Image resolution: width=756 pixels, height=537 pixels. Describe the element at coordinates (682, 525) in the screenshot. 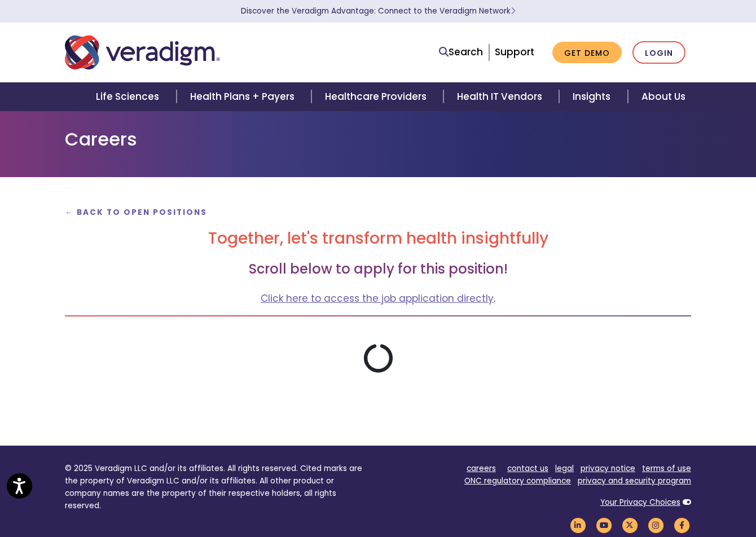

I see `a: Veradigm Facebook Link` at that location.